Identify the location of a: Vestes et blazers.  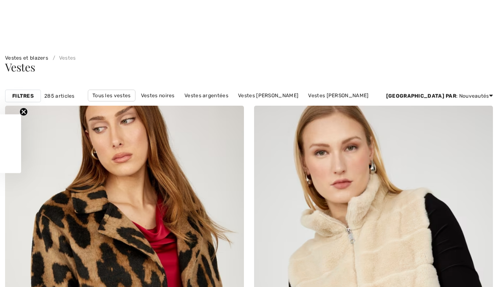
(27, 58).